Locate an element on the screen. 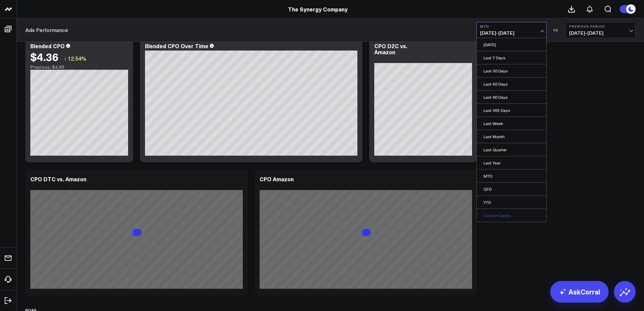  a: Last Month is located at coordinates (511, 136).